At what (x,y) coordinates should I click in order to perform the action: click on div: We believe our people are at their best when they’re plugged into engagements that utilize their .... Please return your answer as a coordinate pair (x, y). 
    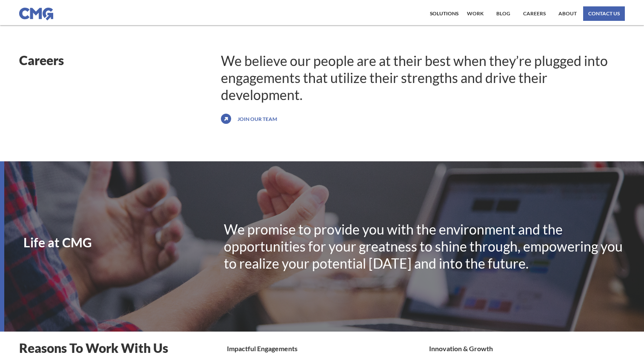
    Looking at the image, I should click on (423, 78).